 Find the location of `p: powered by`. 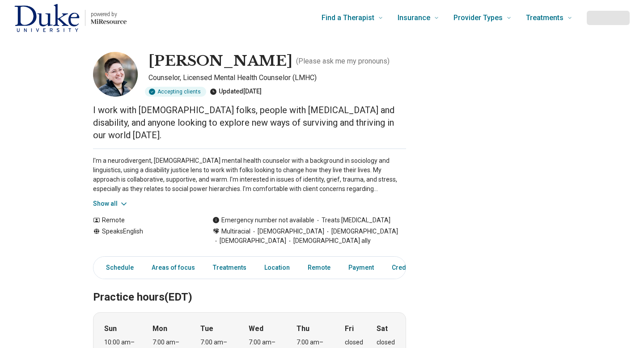

p: powered by is located at coordinates (109, 14).